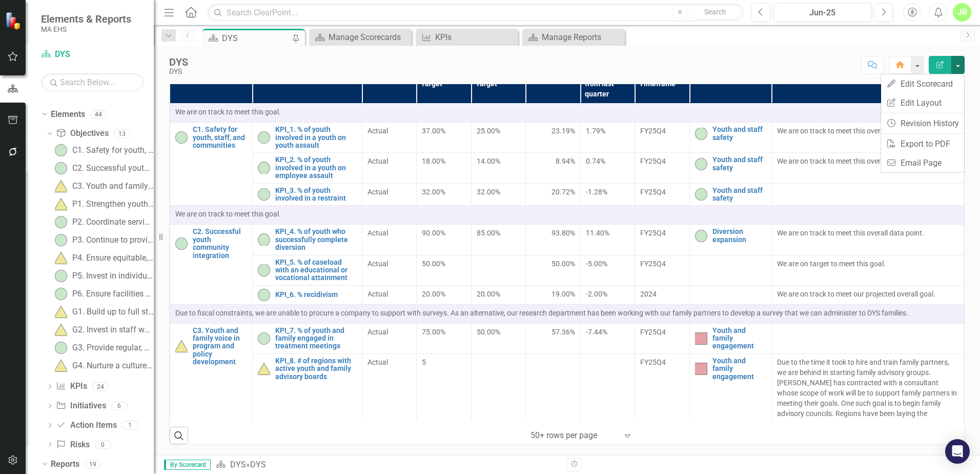 The height and width of the screenshot is (474, 980). I want to click on span: 37.00%, so click(434, 131).